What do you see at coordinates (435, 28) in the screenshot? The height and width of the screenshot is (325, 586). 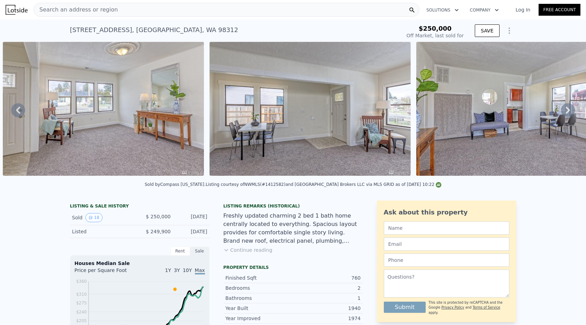 I see `span: $250,000` at bounding box center [435, 28].